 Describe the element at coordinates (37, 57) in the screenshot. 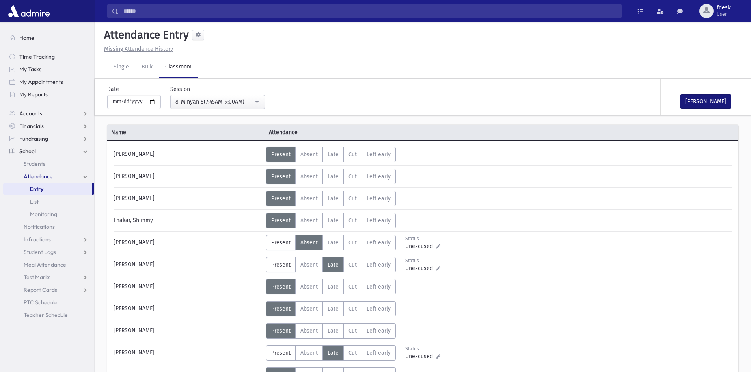

I see `span: Time Tracking` at that location.